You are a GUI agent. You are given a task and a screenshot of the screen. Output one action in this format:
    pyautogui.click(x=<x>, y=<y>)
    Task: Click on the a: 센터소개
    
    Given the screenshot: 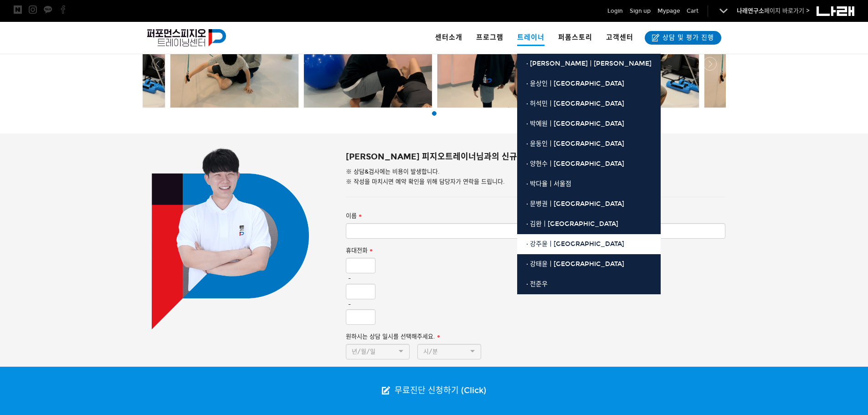 What is the action you would take?
    pyautogui.click(x=449, y=38)
    